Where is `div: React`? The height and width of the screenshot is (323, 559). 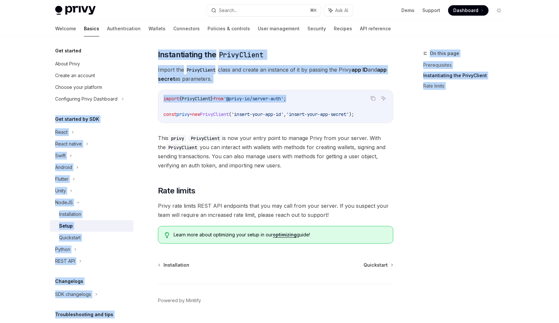 div: React is located at coordinates (61, 132).